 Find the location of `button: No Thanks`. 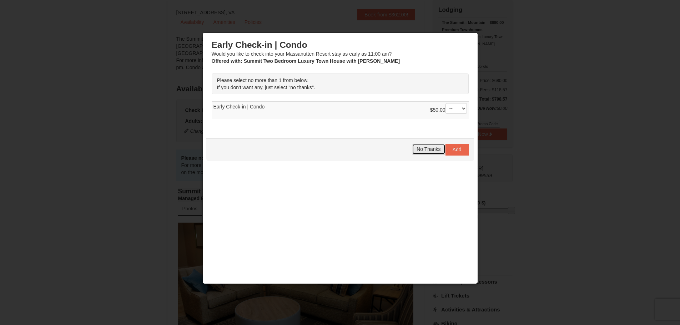

button: No Thanks is located at coordinates (428, 149).